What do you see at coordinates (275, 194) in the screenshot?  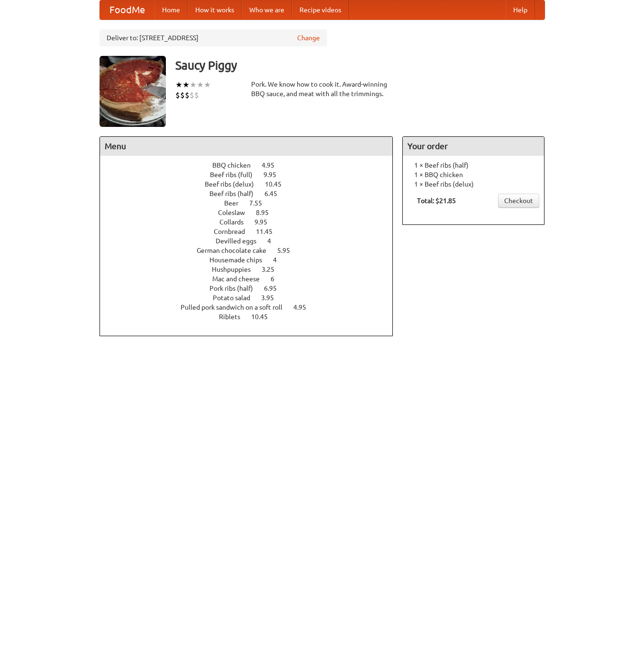 I see `span: 6.45` at bounding box center [275, 194].